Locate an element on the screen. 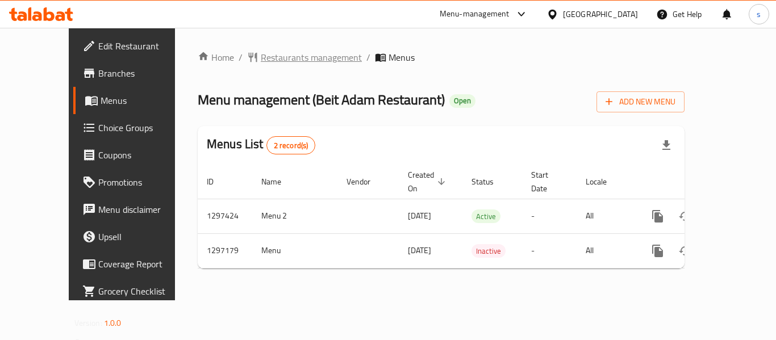 This screenshot has width=776, height=340. div: Menu-management is located at coordinates (474, 14).